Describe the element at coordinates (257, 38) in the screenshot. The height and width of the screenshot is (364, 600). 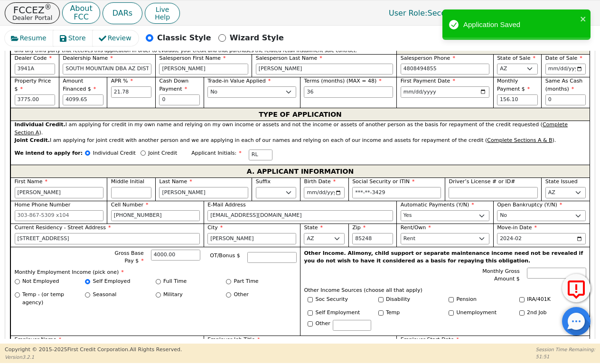
I see `p: Wizard Style` at that location.